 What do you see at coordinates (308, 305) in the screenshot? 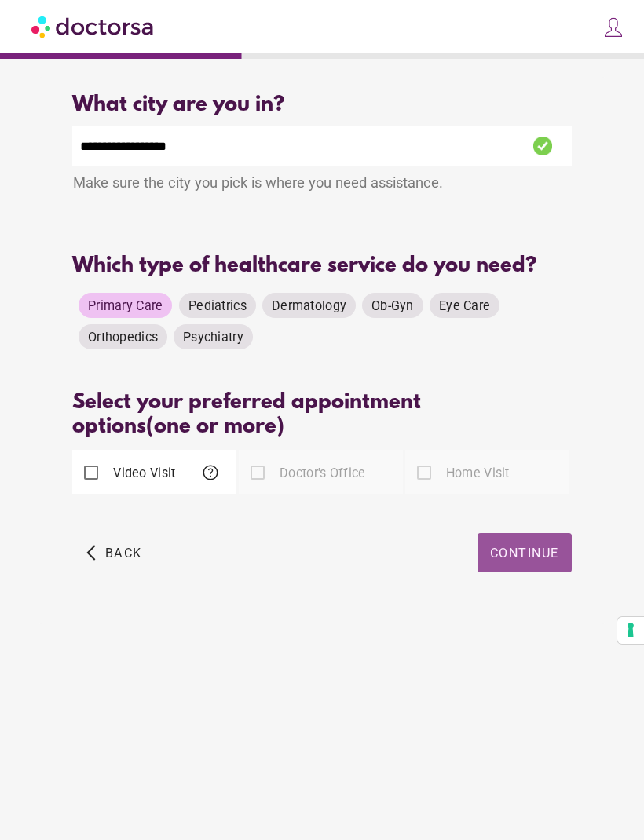
I see `span: Dermatology` at bounding box center [308, 305].